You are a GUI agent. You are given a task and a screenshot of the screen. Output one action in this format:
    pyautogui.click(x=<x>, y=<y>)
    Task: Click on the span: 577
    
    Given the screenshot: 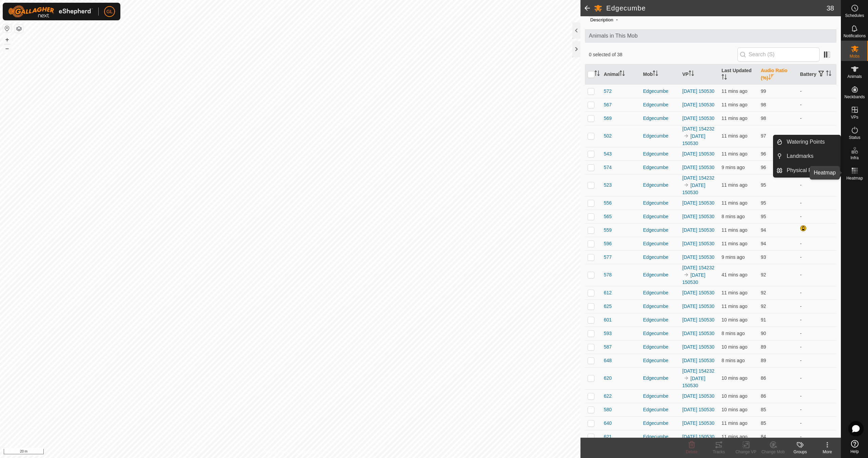 What is the action you would take?
    pyautogui.click(x=607, y=257)
    